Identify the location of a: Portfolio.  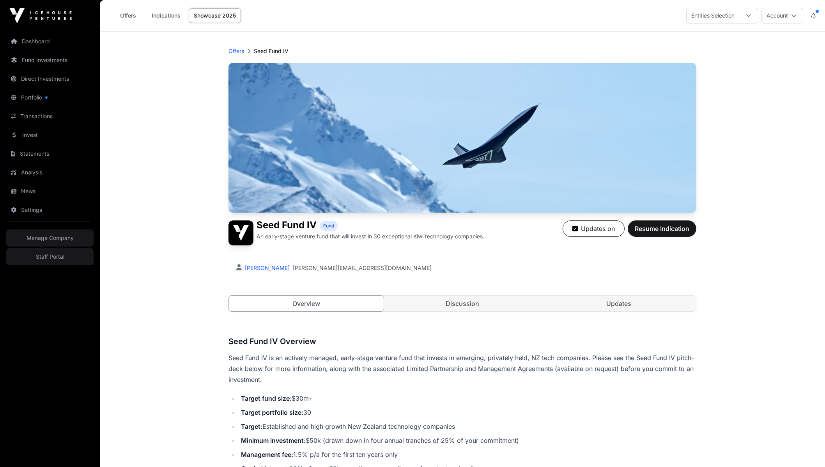
(50, 97).